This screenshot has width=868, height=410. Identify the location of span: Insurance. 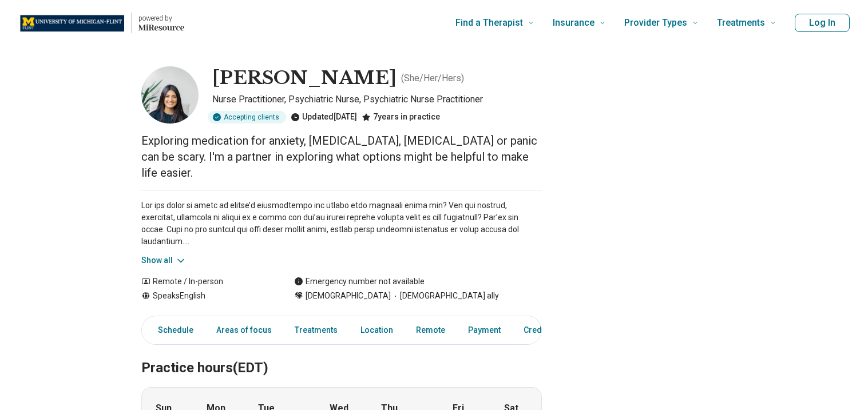
(573, 23).